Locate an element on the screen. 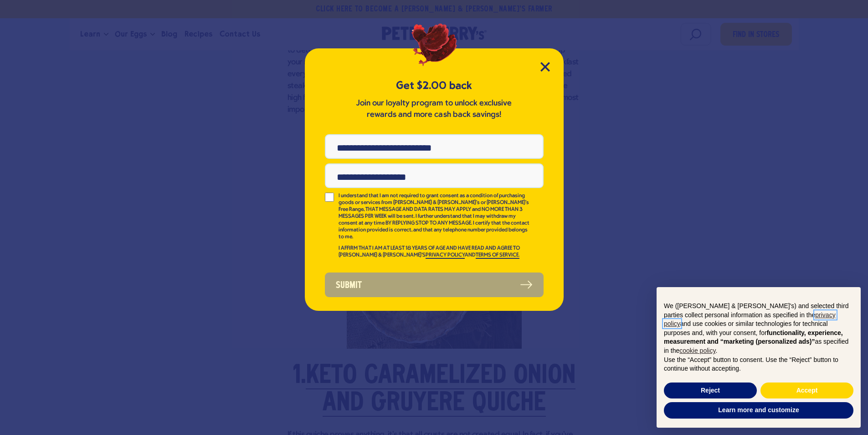 The width and height of the screenshot is (868, 435). button: Close Modal is located at coordinates (545, 66).